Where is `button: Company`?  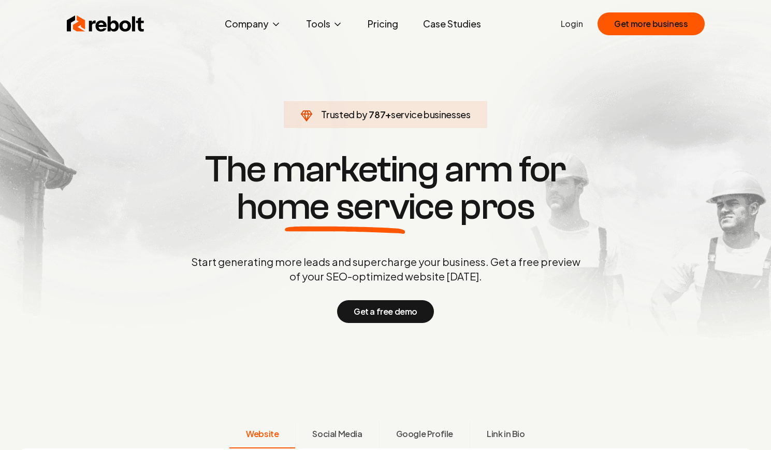
button: Company is located at coordinates (253, 24).